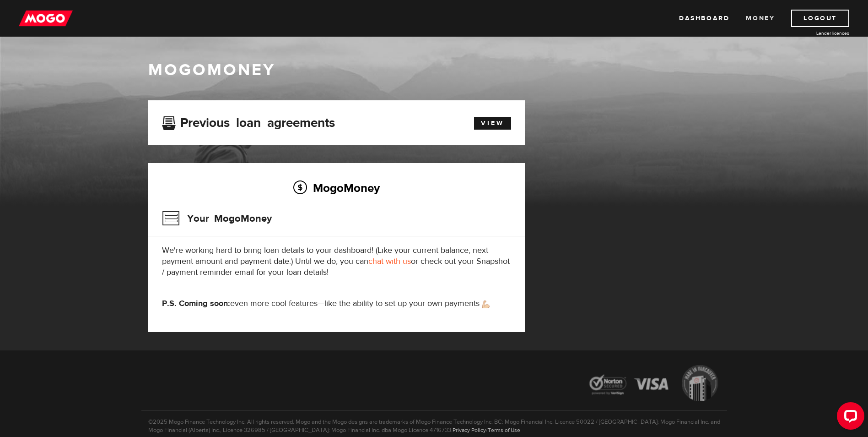 This screenshot has width=868, height=437. I want to click on a: Privacy Policy, so click(469, 430).